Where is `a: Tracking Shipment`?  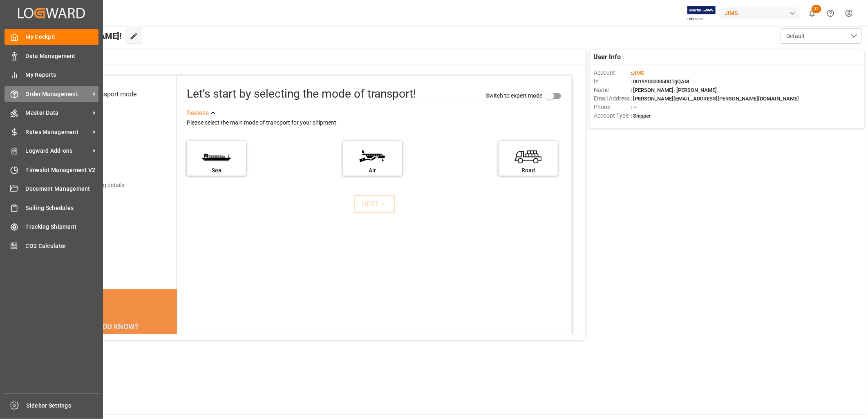 a: Tracking Shipment is located at coordinates (51, 227).